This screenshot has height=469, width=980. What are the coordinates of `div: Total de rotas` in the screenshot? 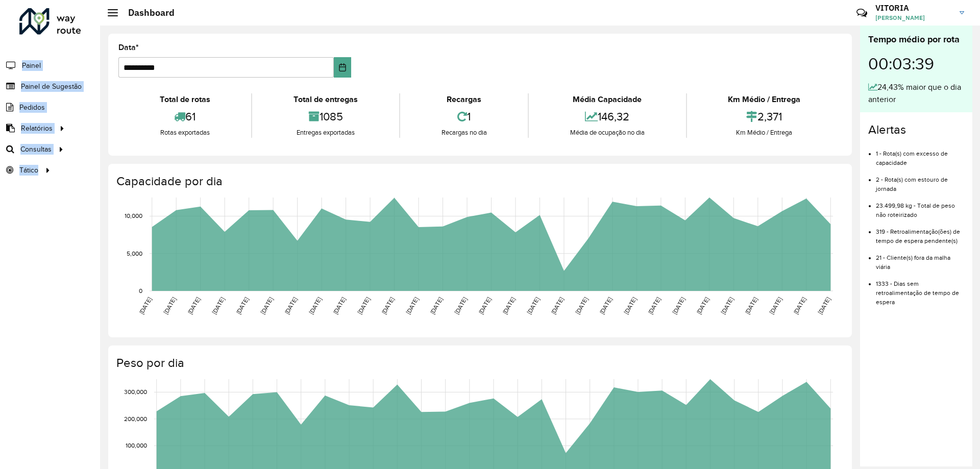 It's located at (185, 100).